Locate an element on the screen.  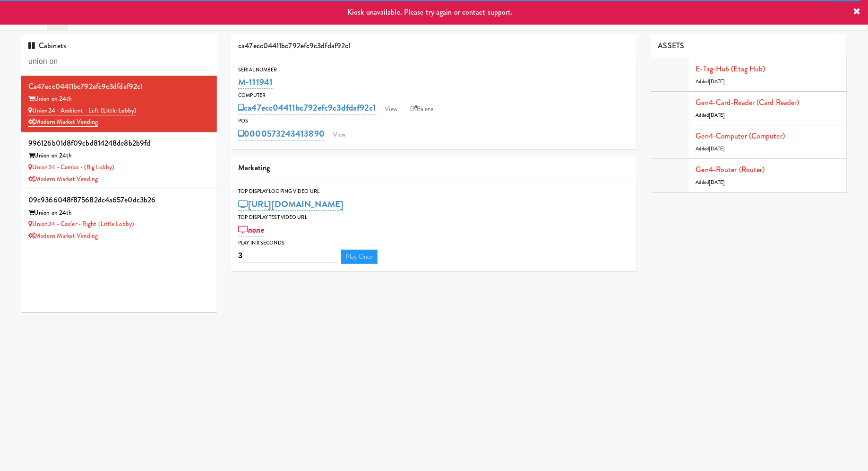
a: Balena is located at coordinates (423, 109).